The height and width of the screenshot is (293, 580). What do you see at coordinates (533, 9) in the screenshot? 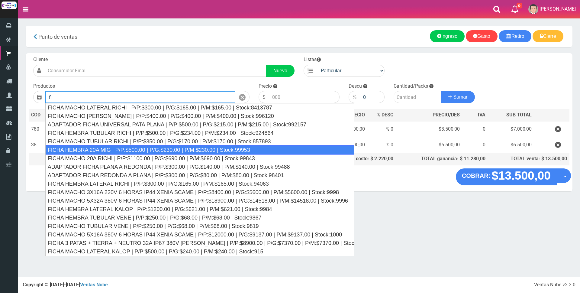
I see `img: User Image` at bounding box center [533, 9].